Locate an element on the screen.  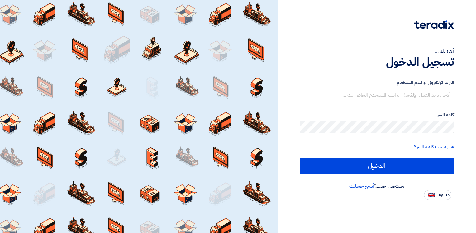
input: الدخول is located at coordinates (377, 166).